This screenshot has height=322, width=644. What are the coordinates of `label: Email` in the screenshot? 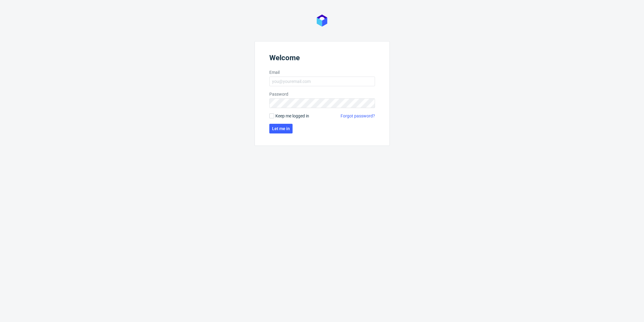 It's located at (322, 73).